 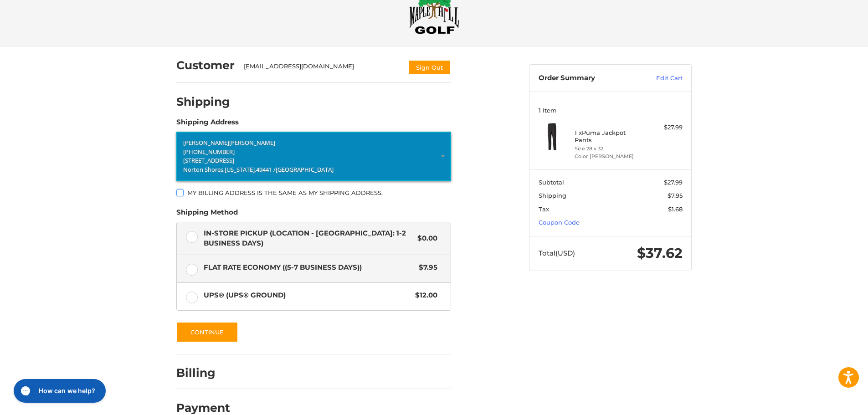 What do you see at coordinates (313, 193) in the screenshot?
I see `label: My billing address is the same as my shipping address.` at bounding box center [313, 193].